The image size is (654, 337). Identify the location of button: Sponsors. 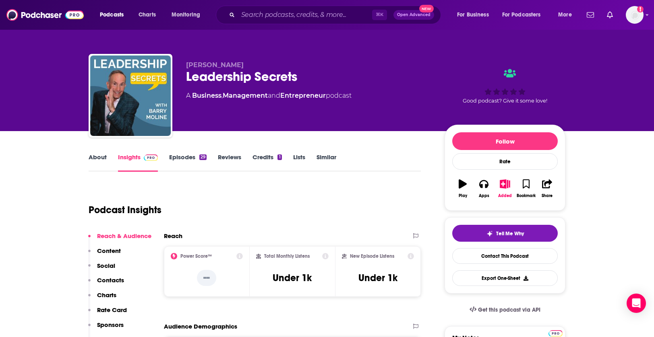
(106, 329).